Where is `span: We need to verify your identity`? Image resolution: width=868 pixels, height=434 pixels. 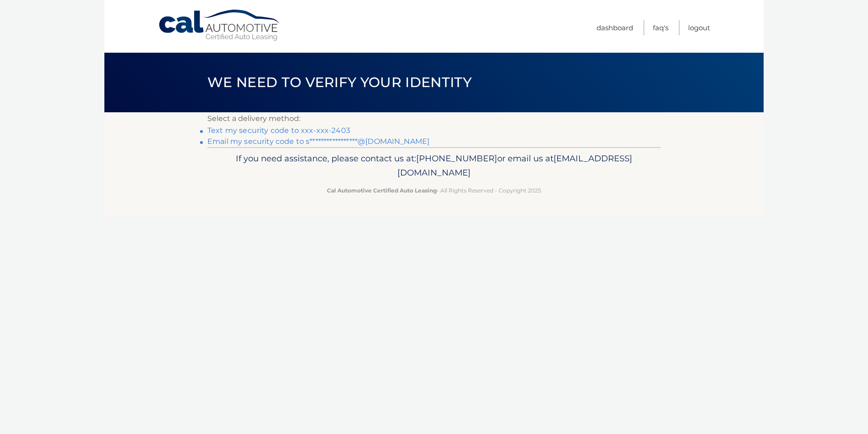 span: We need to verify your identity is located at coordinates (339, 82).